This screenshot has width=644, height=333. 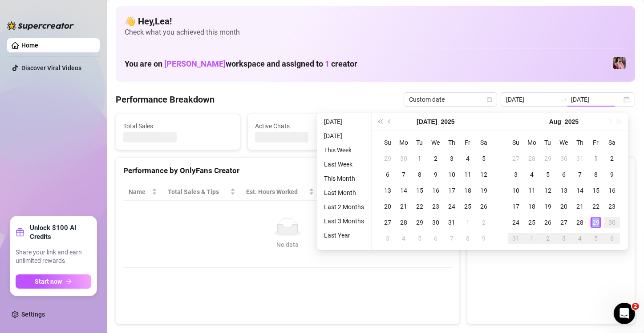 What do you see at coordinates (30, 46) in the screenshot?
I see `a: Home` at bounding box center [30, 46].